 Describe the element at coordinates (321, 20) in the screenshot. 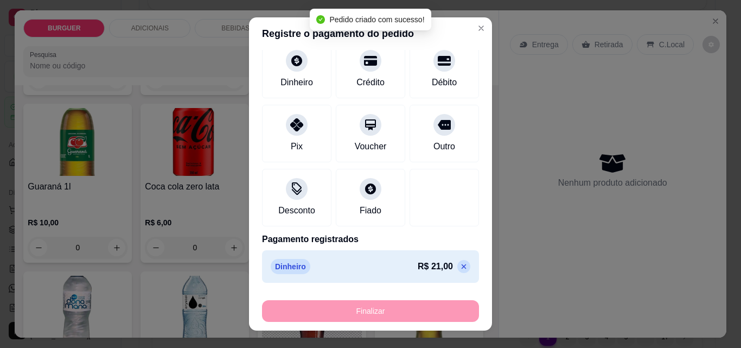

I see `span: check-circle` at that location.